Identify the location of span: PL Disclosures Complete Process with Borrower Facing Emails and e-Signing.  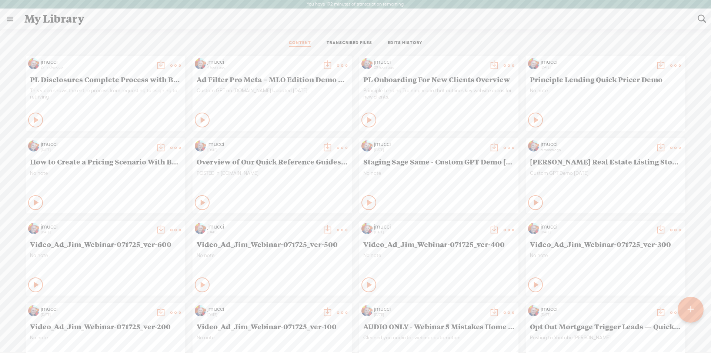
(106, 79).